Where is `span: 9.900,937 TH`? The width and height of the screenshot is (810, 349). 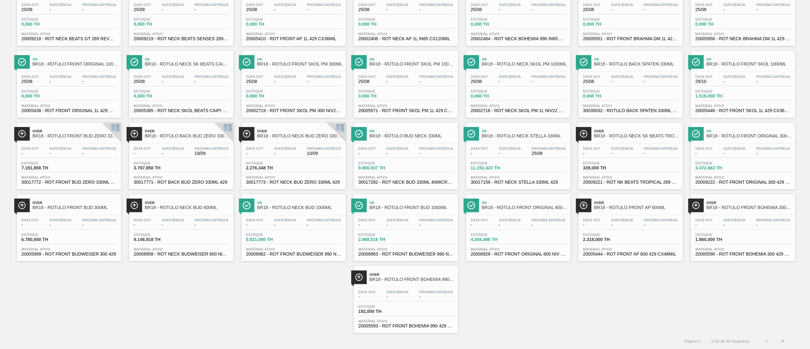
span: 9.900,937 TH is located at coordinates (380, 168).